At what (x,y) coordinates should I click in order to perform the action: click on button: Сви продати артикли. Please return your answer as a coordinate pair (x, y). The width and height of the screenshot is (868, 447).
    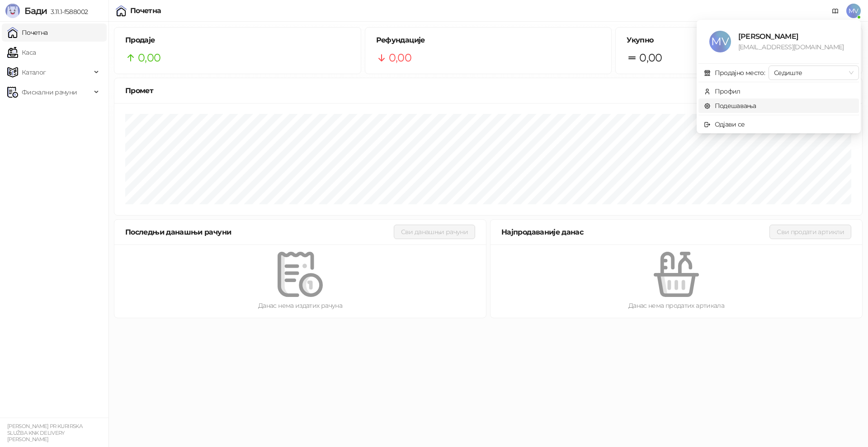
    Looking at the image, I should click on (810, 232).